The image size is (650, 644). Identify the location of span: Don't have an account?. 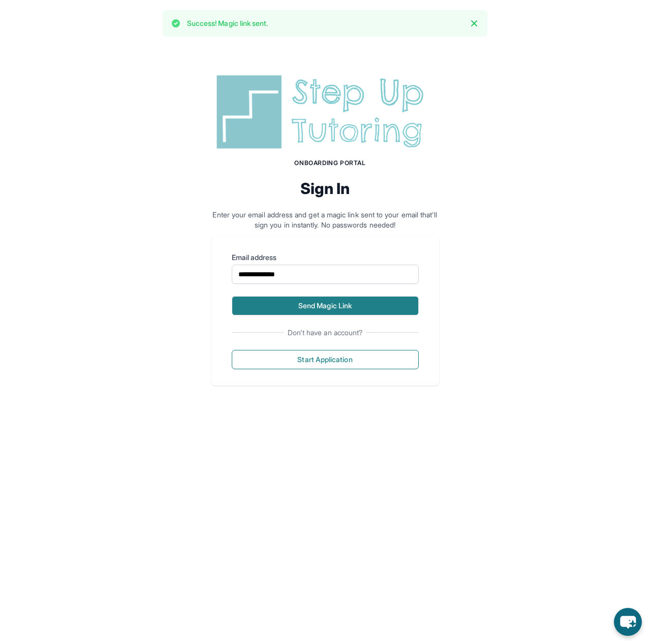
(325, 333).